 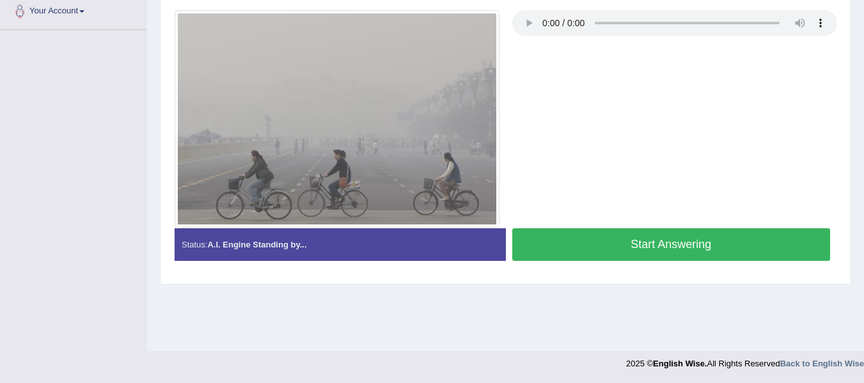 What do you see at coordinates (822, 363) in the screenshot?
I see `strong: Back to English Wise` at bounding box center [822, 363].